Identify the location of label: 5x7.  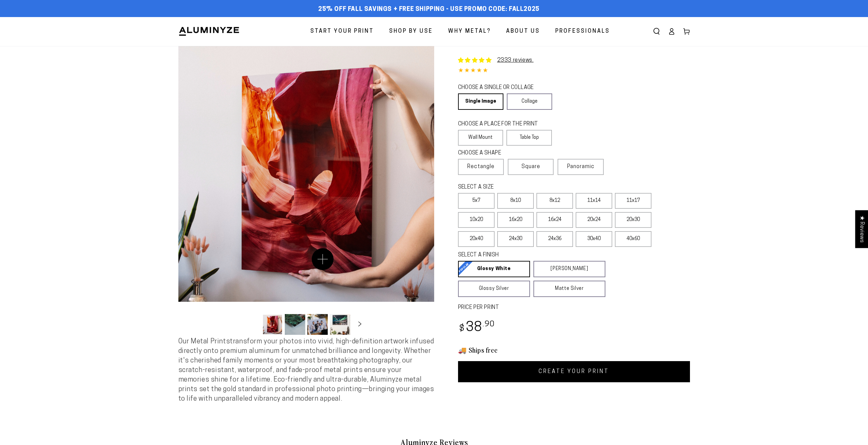
(476, 201).